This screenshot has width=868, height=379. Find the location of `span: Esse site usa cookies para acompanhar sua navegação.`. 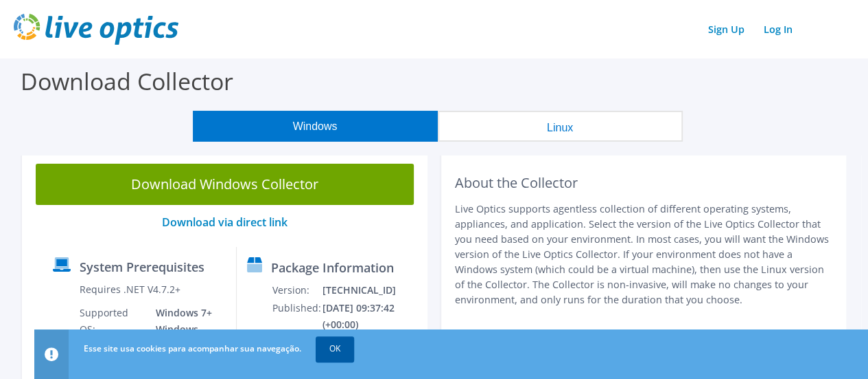

span: Esse site usa cookies para acompanhar sua navegação. is located at coordinates (192, 348).